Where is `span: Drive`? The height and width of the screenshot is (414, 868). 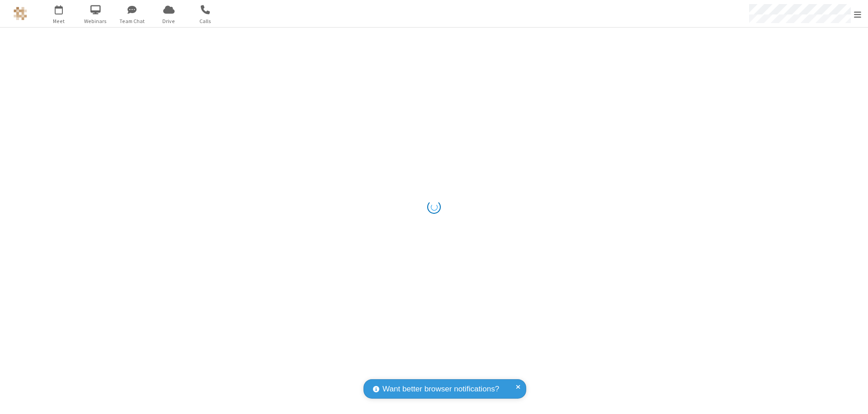 span: Drive is located at coordinates (168, 21).